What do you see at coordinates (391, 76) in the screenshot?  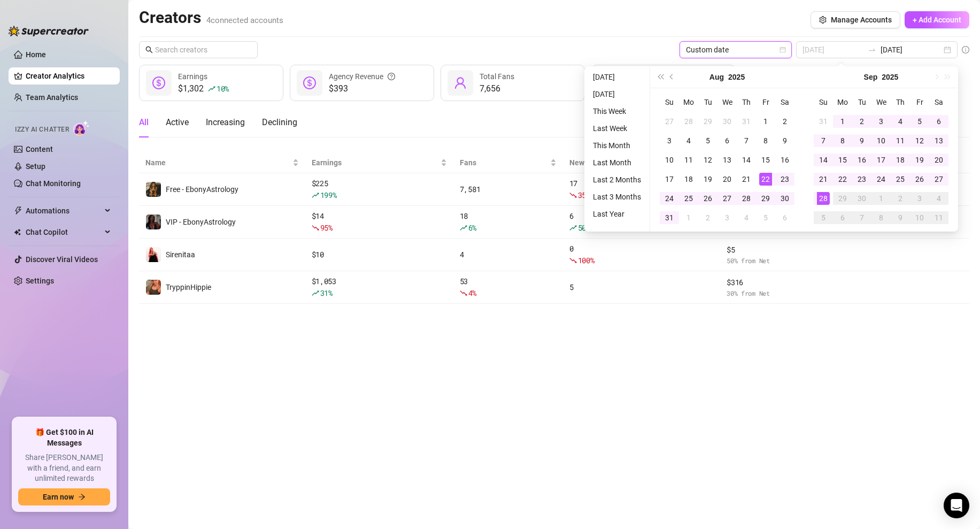 I see `span: question-circle` at bounding box center [391, 76].